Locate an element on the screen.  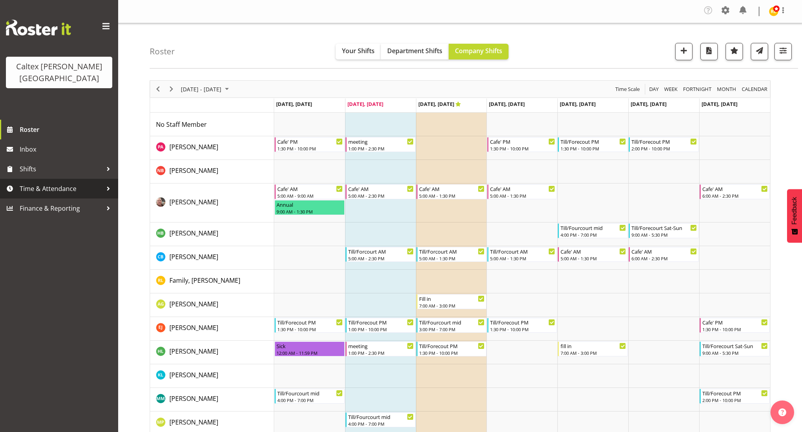
div: Annual is located at coordinates (310, 204).